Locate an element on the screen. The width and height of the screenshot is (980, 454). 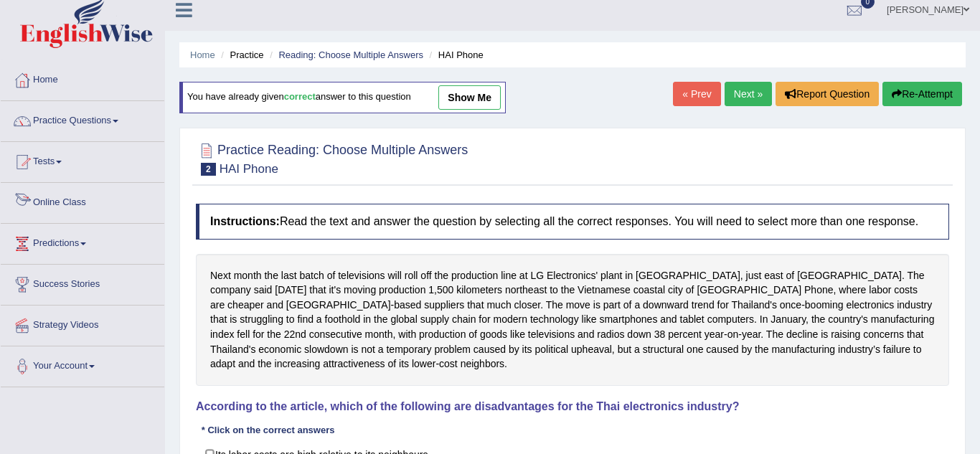
a: Next » is located at coordinates (748, 94).